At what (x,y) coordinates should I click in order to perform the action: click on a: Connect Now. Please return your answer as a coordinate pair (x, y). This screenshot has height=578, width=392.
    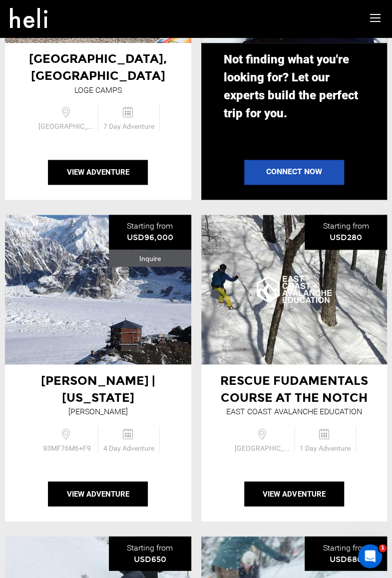
    Looking at the image, I should click on (294, 172).